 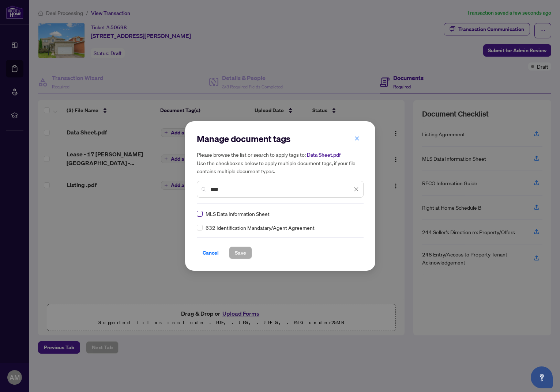 What do you see at coordinates (280, 139) in the screenshot?
I see `h2: Manage document tags` at bounding box center [280, 139].